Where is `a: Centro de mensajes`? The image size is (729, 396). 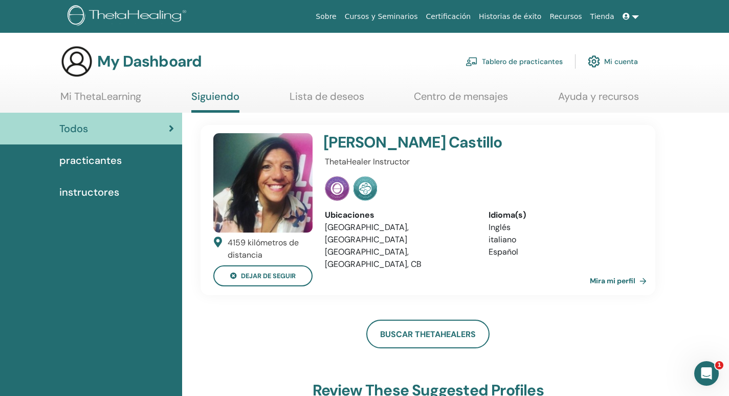 a: Centro de mensajes is located at coordinates (461, 100).